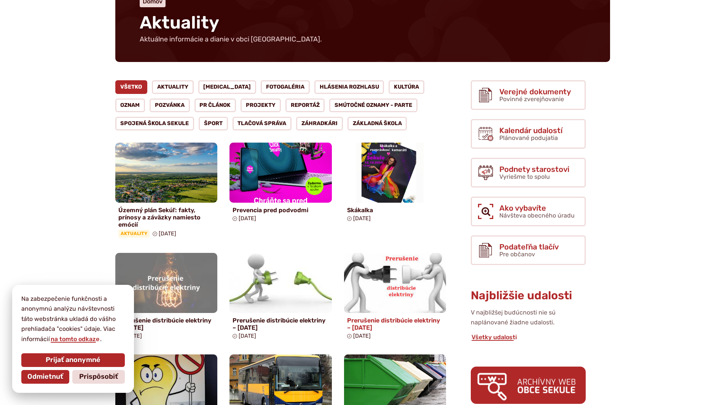 Image resolution: width=725 pixels, height=405 pixels. I want to click on a: na tomto odkaze, so click(75, 339).